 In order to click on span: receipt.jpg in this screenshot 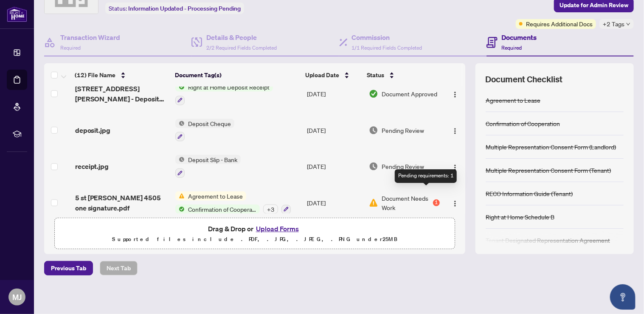, I will do `click(92, 166)`.